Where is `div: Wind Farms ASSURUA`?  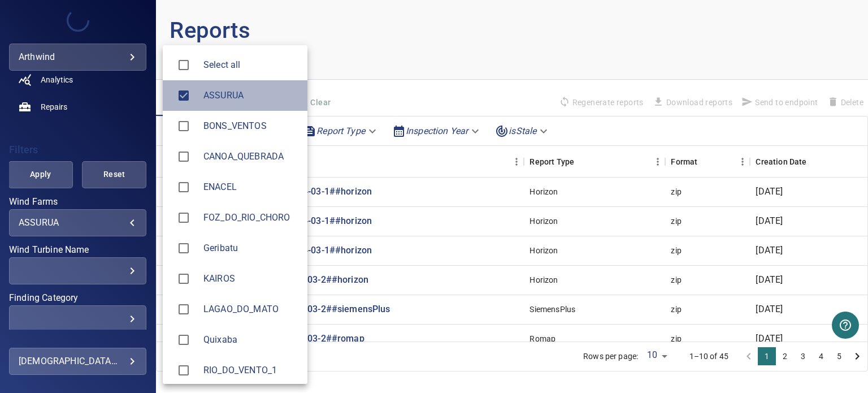 div: Wind Farms ASSURUA is located at coordinates (251, 95).